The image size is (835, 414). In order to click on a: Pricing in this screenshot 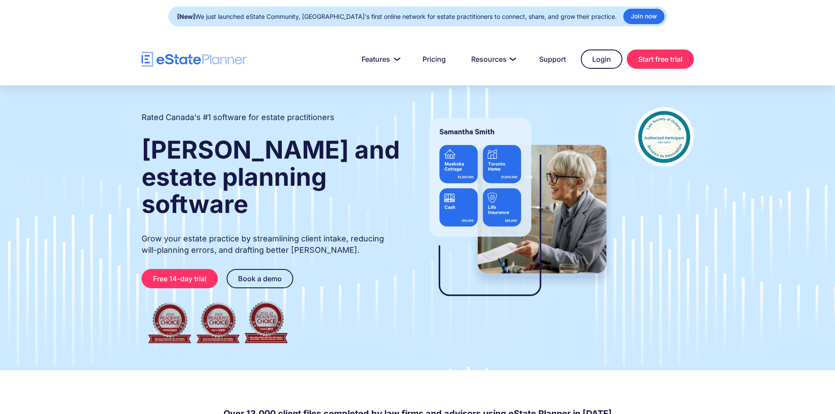, I will do `click(434, 59)`.